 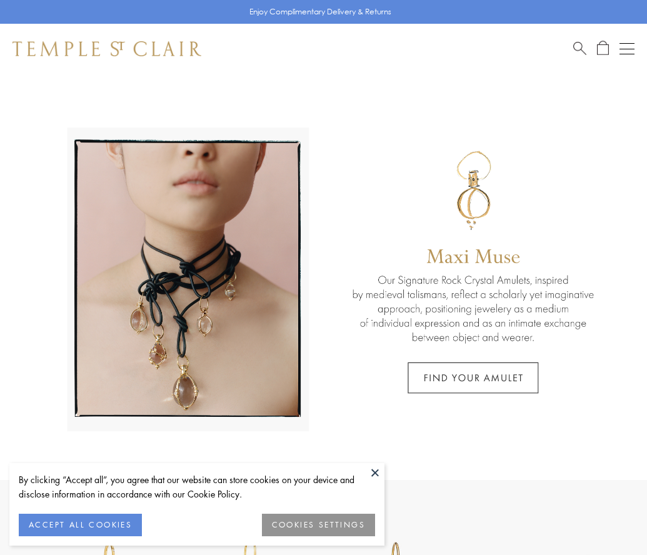 I want to click on div: By clicking “Accept all”, you agree that our website can store cookies on your device and disclos..., so click(x=197, y=487).